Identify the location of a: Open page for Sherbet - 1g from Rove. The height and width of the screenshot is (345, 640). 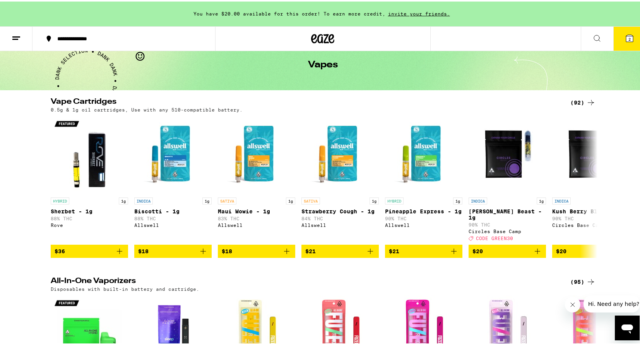
(89, 179).